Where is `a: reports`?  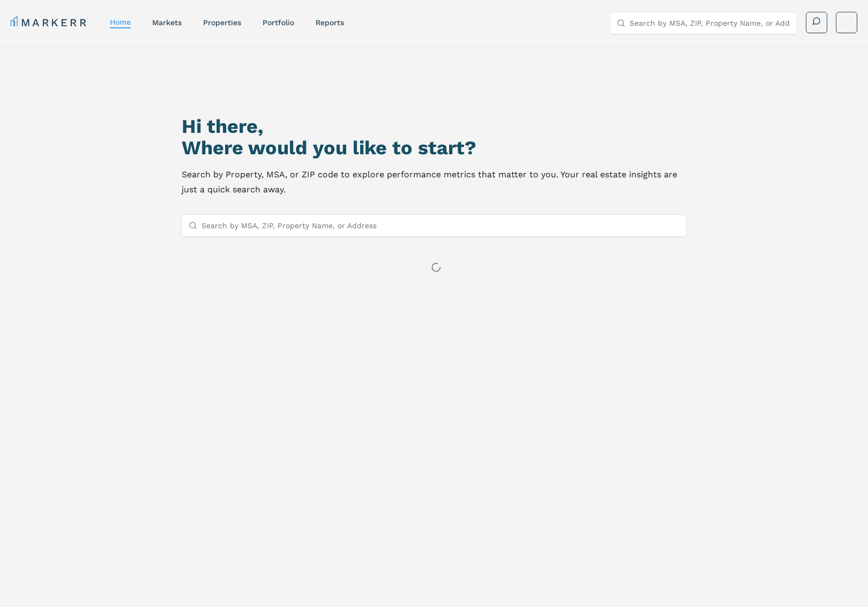
a: reports is located at coordinates (330, 23).